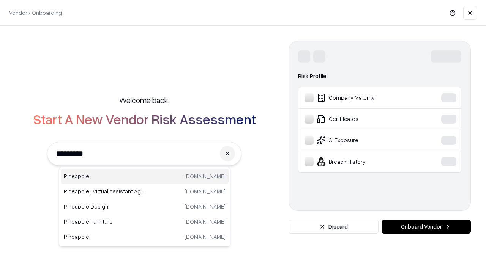 Image resolution: width=486 pixels, height=273 pixels. I want to click on button: Discard, so click(333, 227).